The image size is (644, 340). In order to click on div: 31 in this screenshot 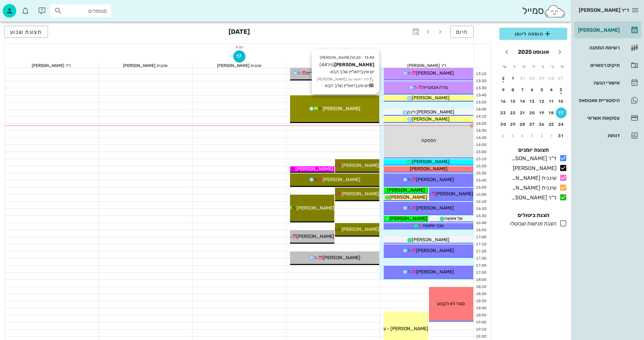, I will do `click(561, 136)`.